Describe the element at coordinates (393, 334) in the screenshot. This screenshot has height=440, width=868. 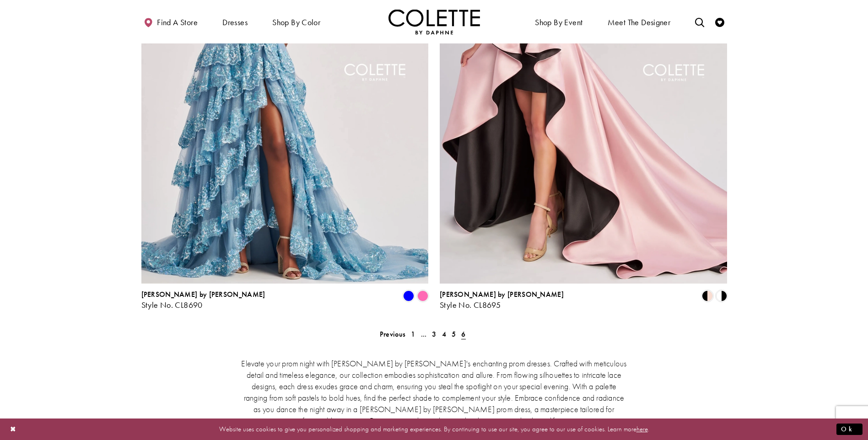
I see `span: Previous` at that location.